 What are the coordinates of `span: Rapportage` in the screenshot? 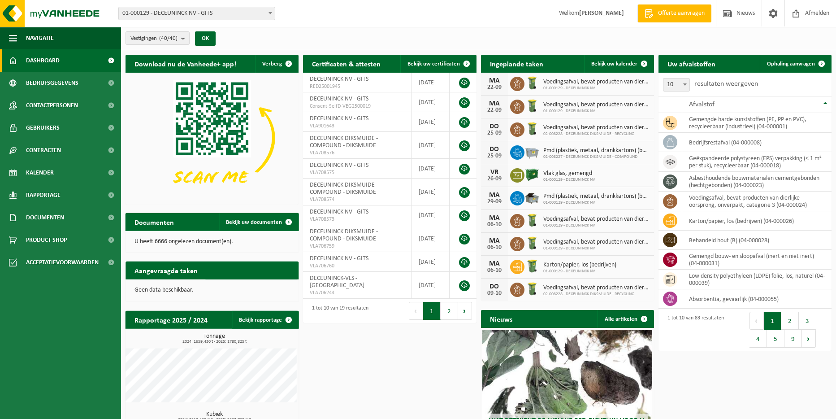 It's located at (43, 195).